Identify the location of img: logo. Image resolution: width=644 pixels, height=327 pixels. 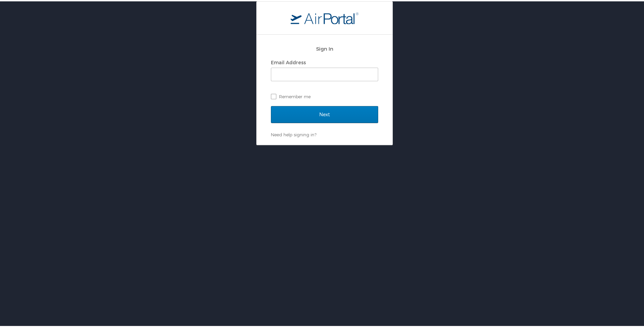
(324, 17).